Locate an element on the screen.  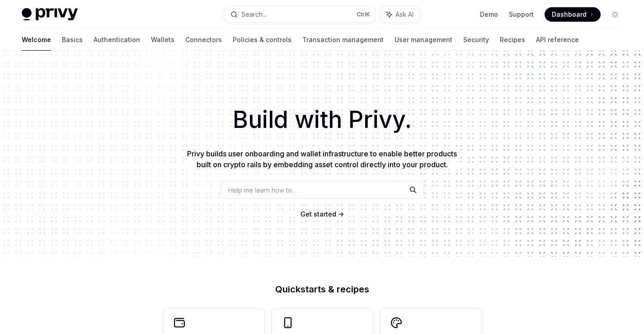
h1: Build with Privy. is located at coordinates (322, 120).